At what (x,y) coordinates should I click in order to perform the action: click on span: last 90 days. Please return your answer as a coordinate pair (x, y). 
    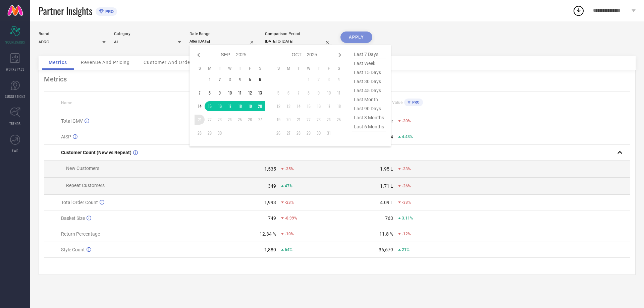
    Looking at the image, I should click on (369, 109).